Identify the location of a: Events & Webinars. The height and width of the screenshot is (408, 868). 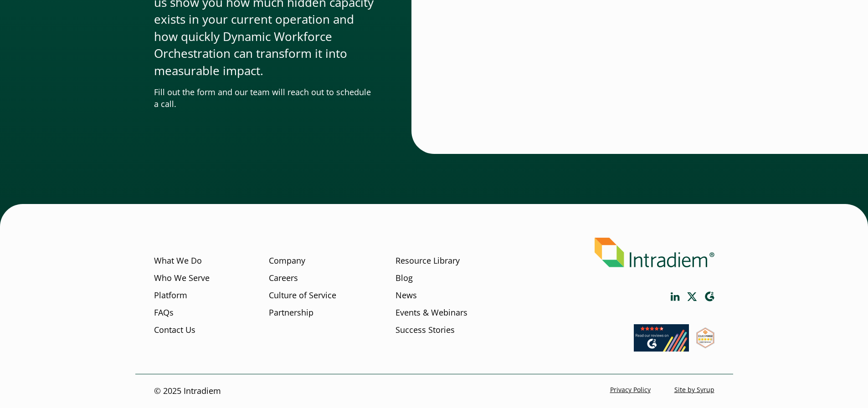
(432, 312).